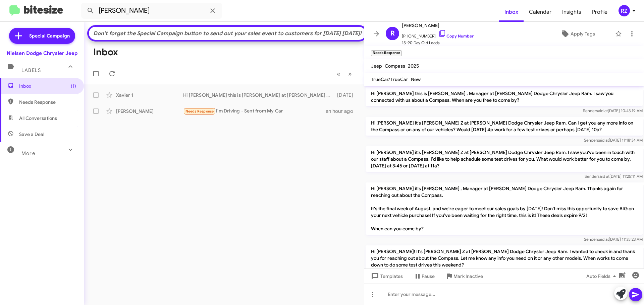 The height and width of the screenshot is (305, 644). Describe the element at coordinates (511, 12) in the screenshot. I see `a: Inbox` at that location.